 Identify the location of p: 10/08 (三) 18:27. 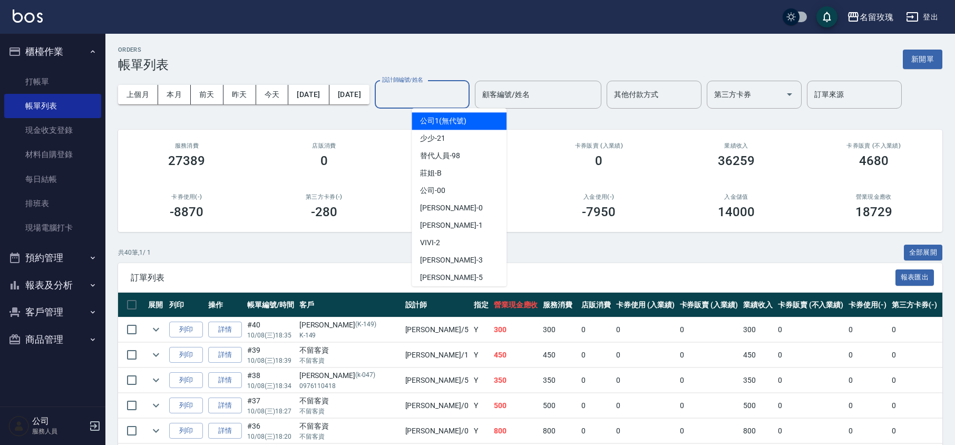
(270, 411).